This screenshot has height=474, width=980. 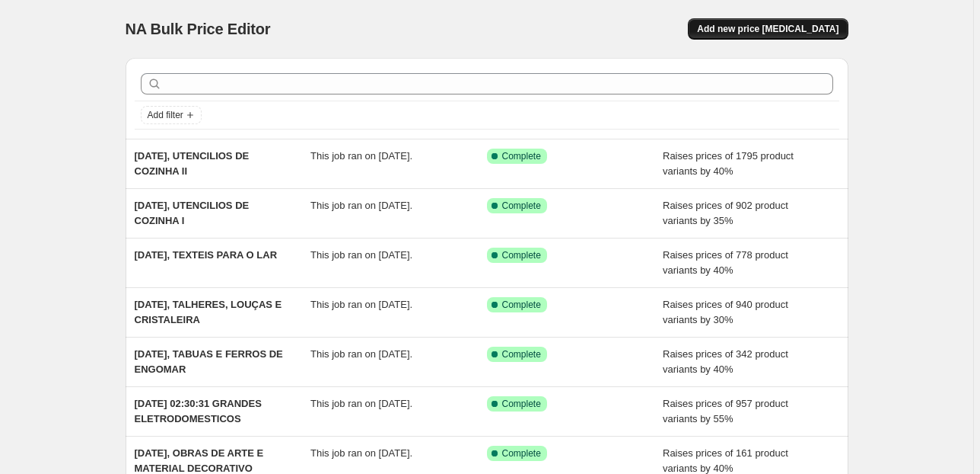 I want to click on span: Raises prices of 902 product variants by 35%, so click(x=726, y=212).